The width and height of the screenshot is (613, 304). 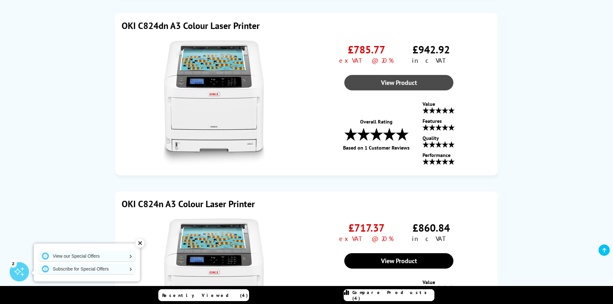 I want to click on span: Based on 1 Customer Reviews, so click(x=376, y=148).